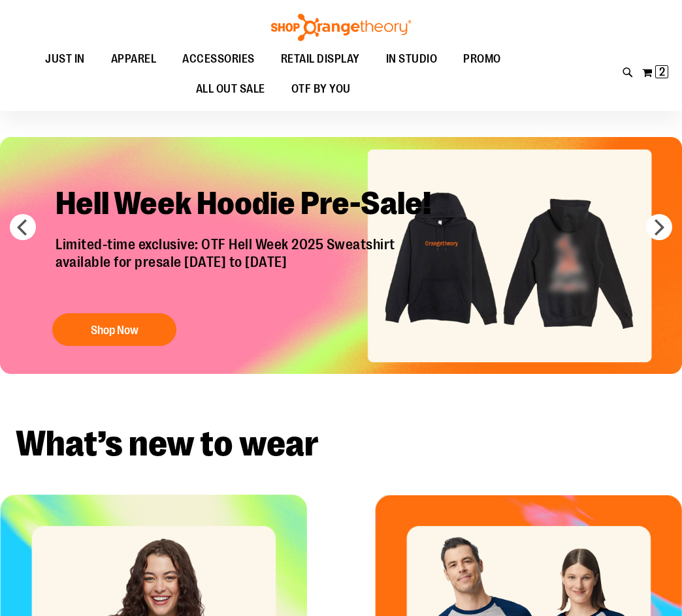  I want to click on span: JUST IN, so click(65, 59).